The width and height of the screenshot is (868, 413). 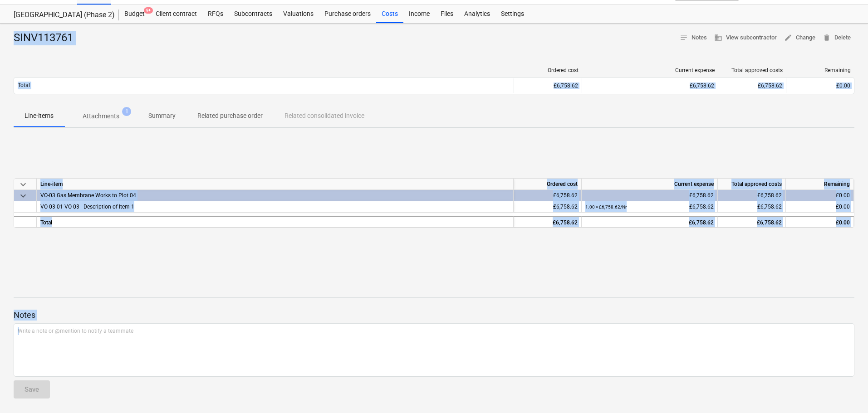 I want to click on div: Line-item, so click(x=275, y=184).